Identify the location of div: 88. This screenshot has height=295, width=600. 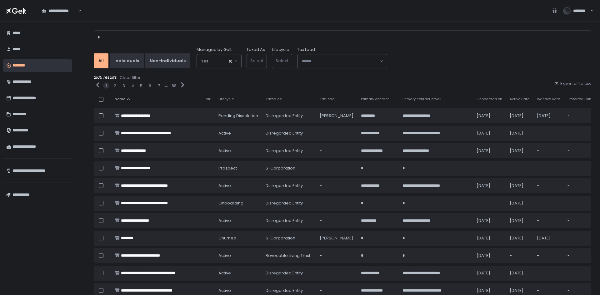
(174, 86).